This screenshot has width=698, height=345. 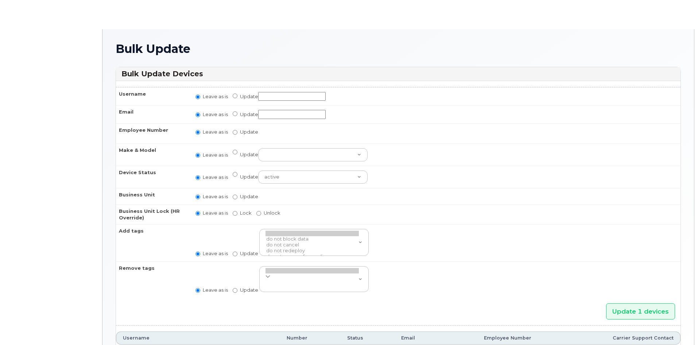 What do you see at coordinates (609, 338) in the screenshot?
I see `th: Carrier Support Contact` at bounding box center [609, 338].